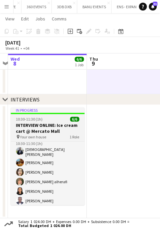  Describe the element at coordinates (47, 156) in the screenshot. I see `app-job-card: In progress10:30-11:30 (1h)6/6INTERVIEW ONLINE: Ice cream cart @ Mercato Mall Your own house1 Rol...` at that location.